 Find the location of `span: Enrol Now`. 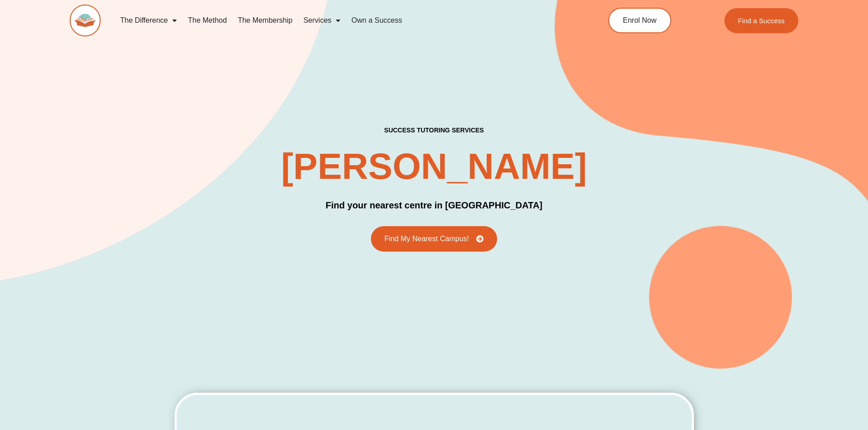

span: Enrol Now is located at coordinates (639, 20).